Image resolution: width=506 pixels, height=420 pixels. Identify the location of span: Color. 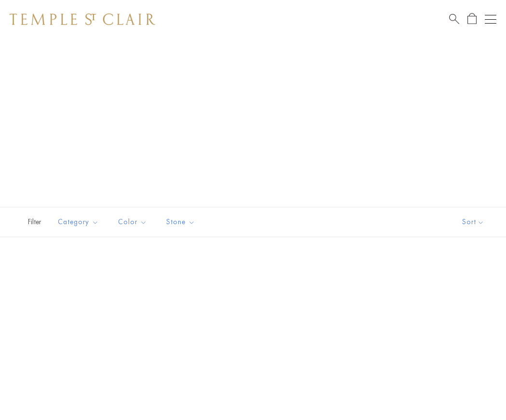
(133, 222).